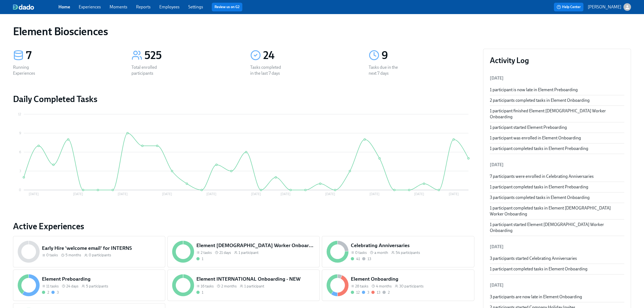  I want to click on div: 1 participant was enrolled in Element Onboarding, so click(557, 138).